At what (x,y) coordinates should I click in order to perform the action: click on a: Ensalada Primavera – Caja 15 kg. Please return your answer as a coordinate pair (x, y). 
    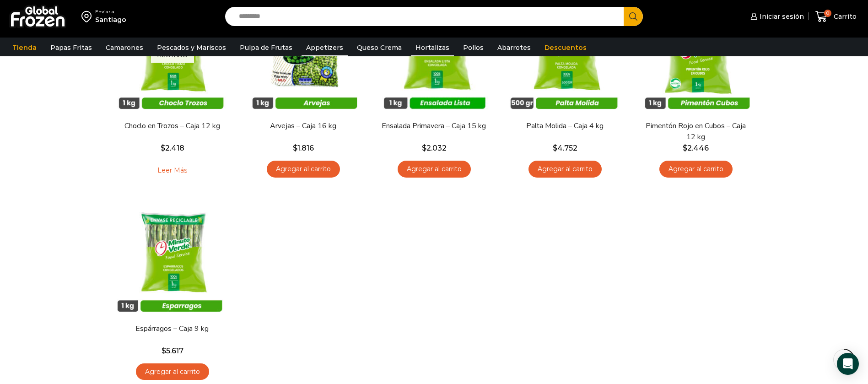
    Looking at the image, I should click on (434, 126).